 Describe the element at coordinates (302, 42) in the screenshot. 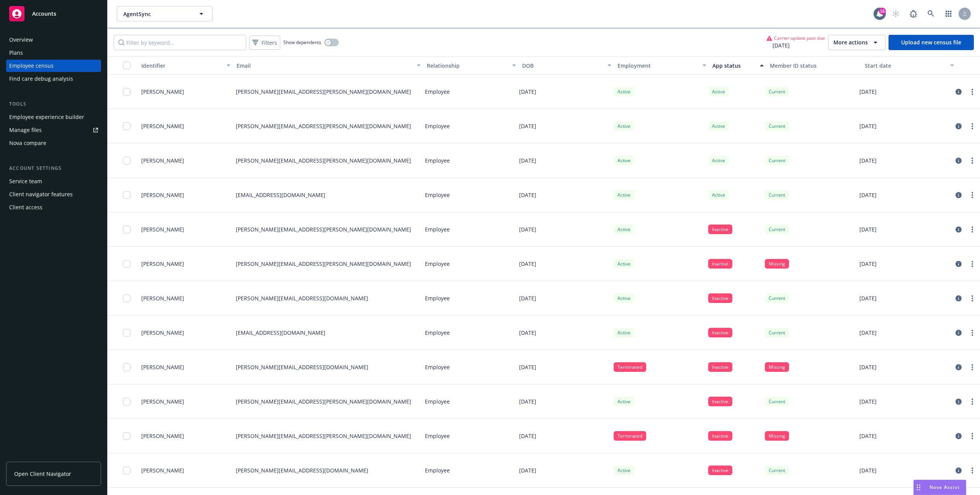

I see `span: Show dependents` at that location.